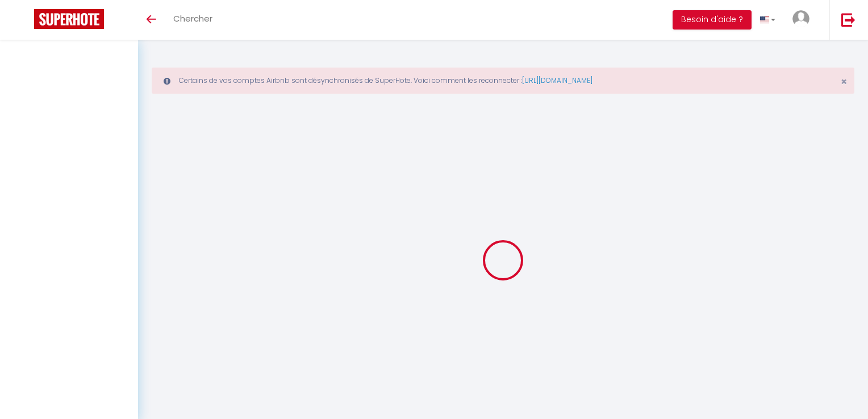 Image resolution: width=868 pixels, height=419 pixels. What do you see at coordinates (848, 19) in the screenshot?
I see `img: logout` at bounding box center [848, 19].